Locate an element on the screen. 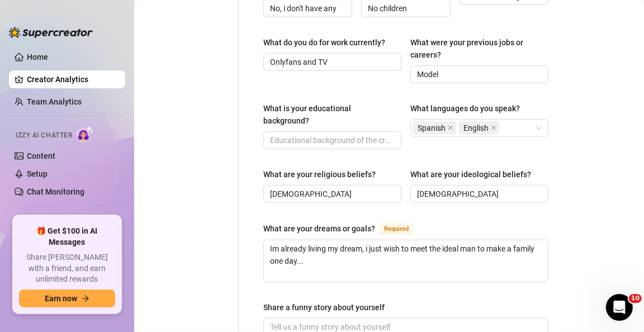 This screenshot has height=332, width=644. input: What is your educational background? is located at coordinates (331, 140).